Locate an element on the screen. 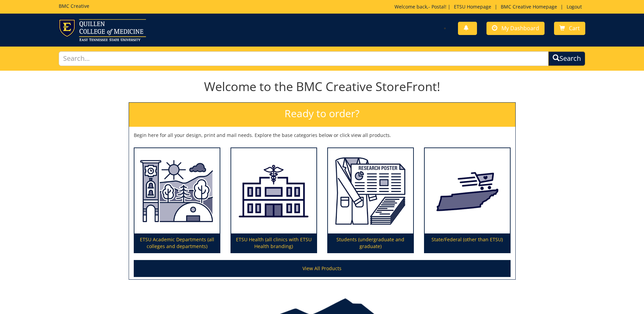 The height and width of the screenshot is (314, 644). img: ETSU Academic Departments (all colleges and departments) is located at coordinates (177, 191).